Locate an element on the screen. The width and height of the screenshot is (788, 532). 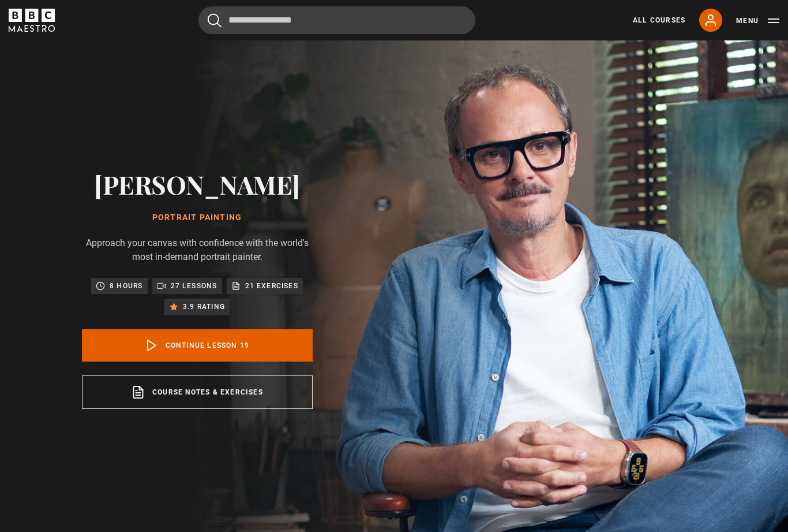
button: Toggle navigation is located at coordinates (758, 20).